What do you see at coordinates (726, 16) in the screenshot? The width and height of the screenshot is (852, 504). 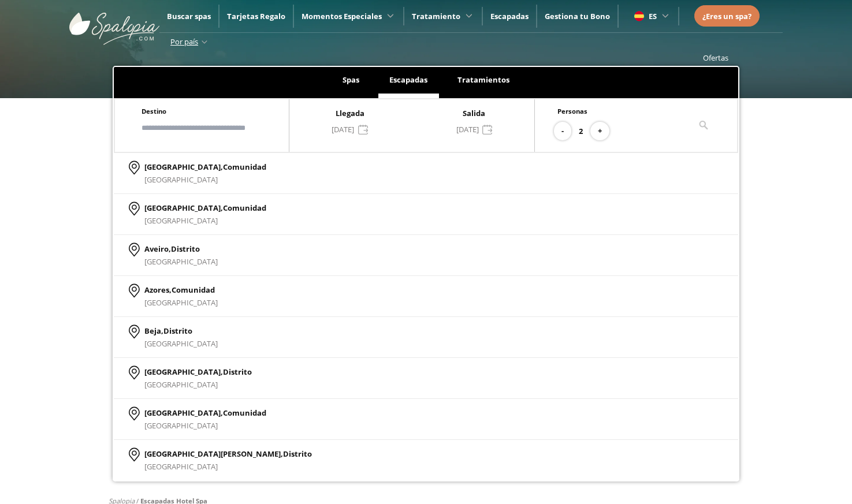 I see `span: ¿Eres un spa?` at bounding box center [726, 16].